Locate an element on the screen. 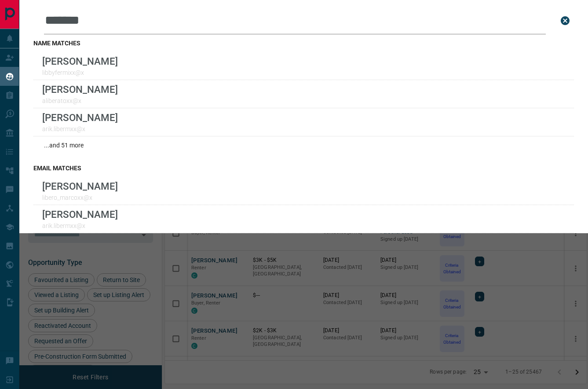 This screenshot has width=588, height=389. h3: name matches is located at coordinates (303, 43).